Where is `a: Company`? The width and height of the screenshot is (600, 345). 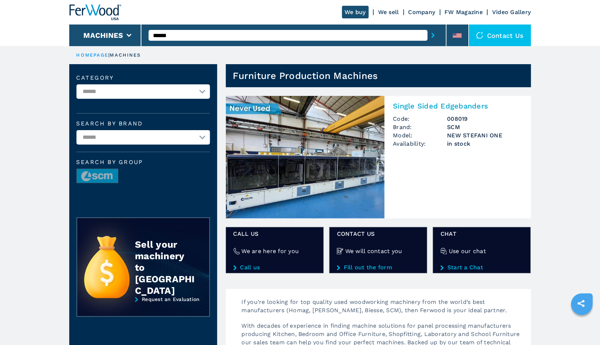
a: Company is located at coordinates (421, 12).